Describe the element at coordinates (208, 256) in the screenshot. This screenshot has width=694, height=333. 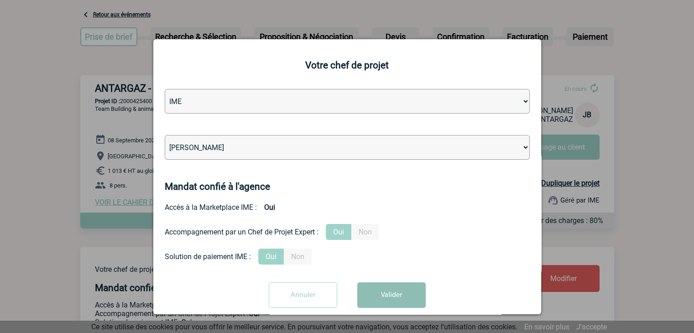
I see `div: Solution de paiement IME :` at that location.